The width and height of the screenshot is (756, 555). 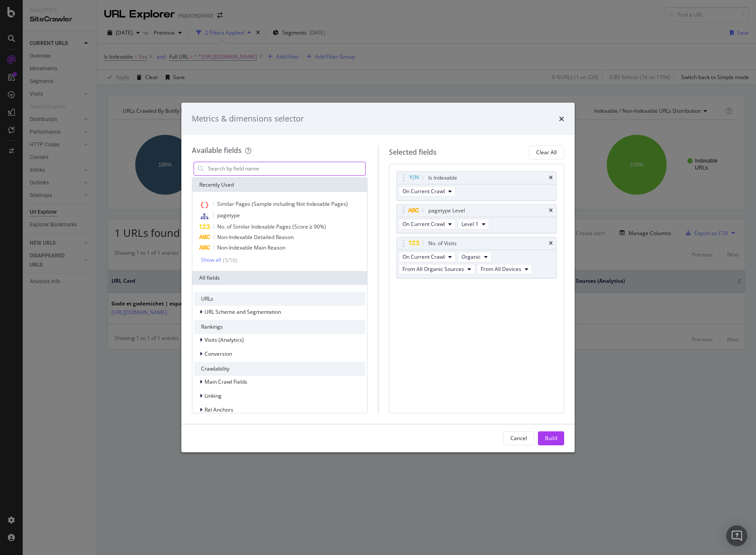 What do you see at coordinates (477, 258) in the screenshot?
I see `div: No. of VisitstimesOn Current CrawlOrganicFrom All Organic SourcesFrom All Devices` at bounding box center [477, 258].